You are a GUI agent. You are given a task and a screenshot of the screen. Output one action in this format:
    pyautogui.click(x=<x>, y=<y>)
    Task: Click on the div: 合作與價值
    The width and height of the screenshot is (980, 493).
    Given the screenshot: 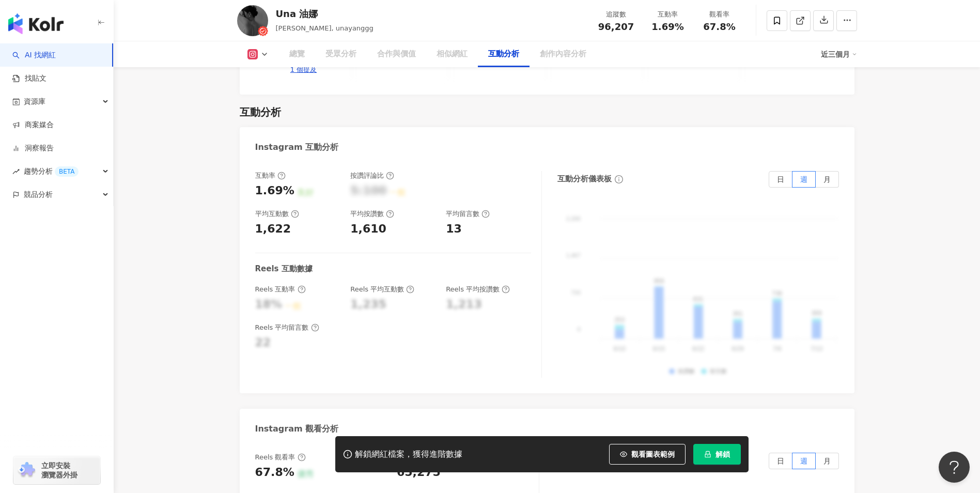 What is the action you would take?
    pyautogui.click(x=396, y=54)
    